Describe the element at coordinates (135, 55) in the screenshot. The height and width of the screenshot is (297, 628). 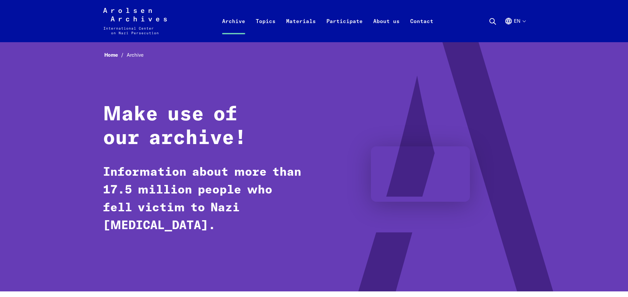
I see `span: Archive` at that location.